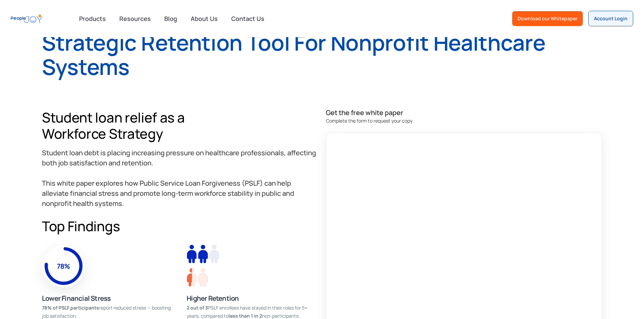  I want to click on a: Download our Whitepaper, so click(547, 18).